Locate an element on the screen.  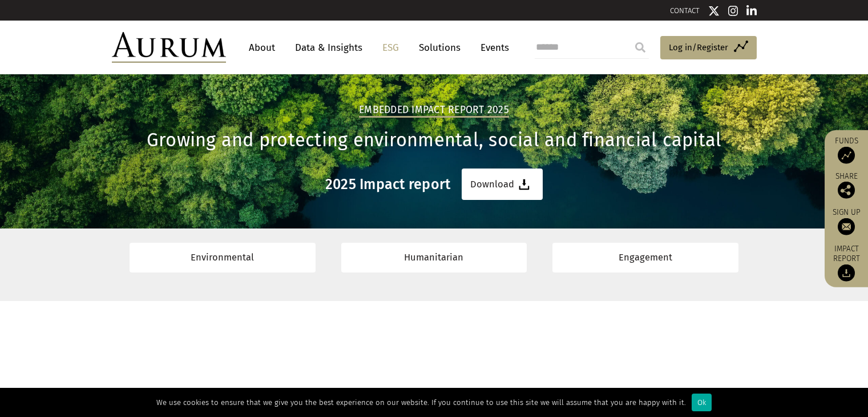
a: Humanitarian is located at coordinates (434, 257).